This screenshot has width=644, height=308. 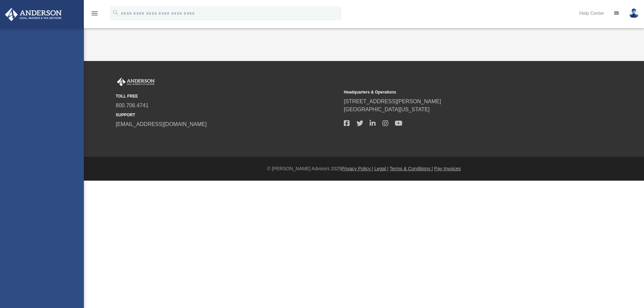 I want to click on a: 800.706.4741, so click(x=132, y=105).